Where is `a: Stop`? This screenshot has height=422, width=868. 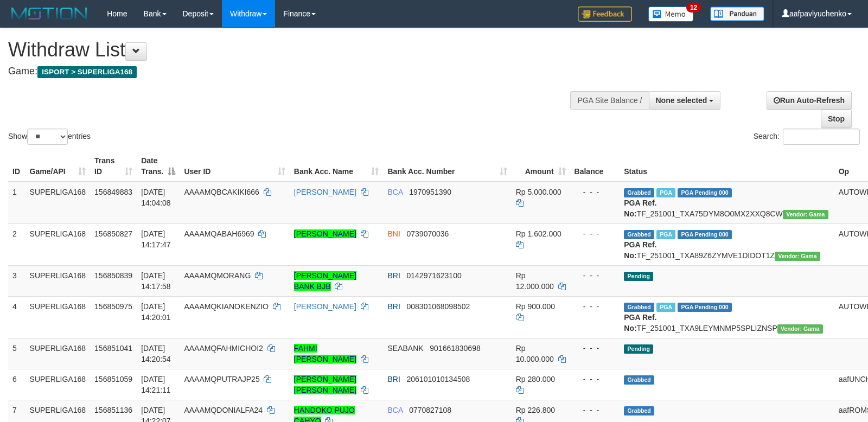
a: Stop is located at coordinates (836, 119).